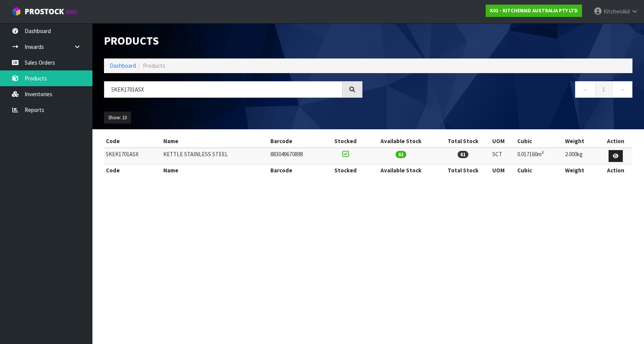  I want to click on td: SCT, so click(503, 156).